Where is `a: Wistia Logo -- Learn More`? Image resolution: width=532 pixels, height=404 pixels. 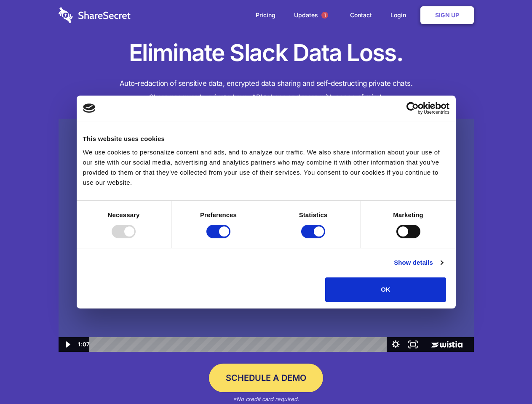
a: Wistia Logo -- Learn More is located at coordinates (447, 344).